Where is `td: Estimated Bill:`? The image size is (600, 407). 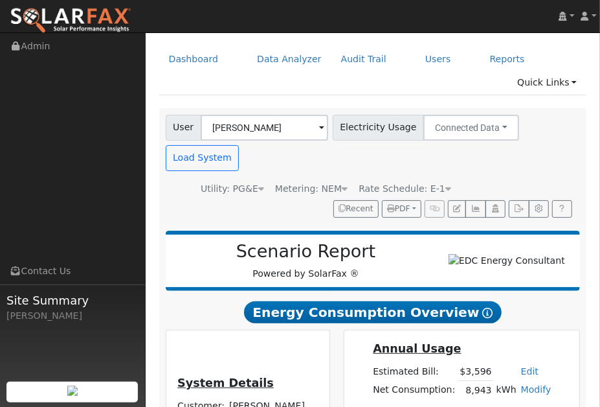 td: Estimated Bill: is located at coordinates (414, 371).